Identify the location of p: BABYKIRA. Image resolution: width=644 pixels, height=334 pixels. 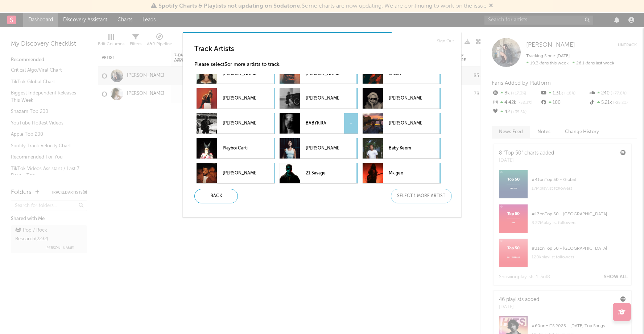
(322, 124).